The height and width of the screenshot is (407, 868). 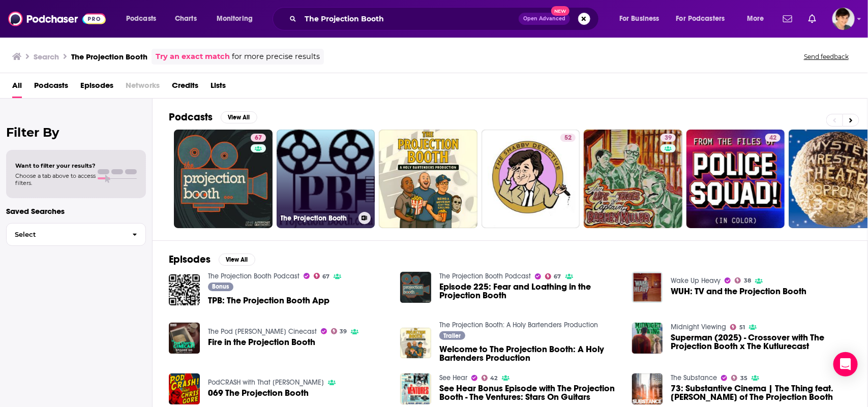 What do you see at coordinates (415, 389) in the screenshot?
I see `img: See Hear Bonus Episode with The Projection Booth - The Ventures: Stars On Guitars` at bounding box center [415, 389].